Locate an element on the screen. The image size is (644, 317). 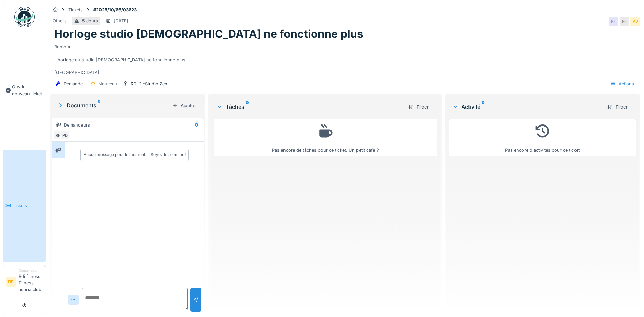
li: Rdi fitness Fitness aspria club is located at coordinates (31, 282).